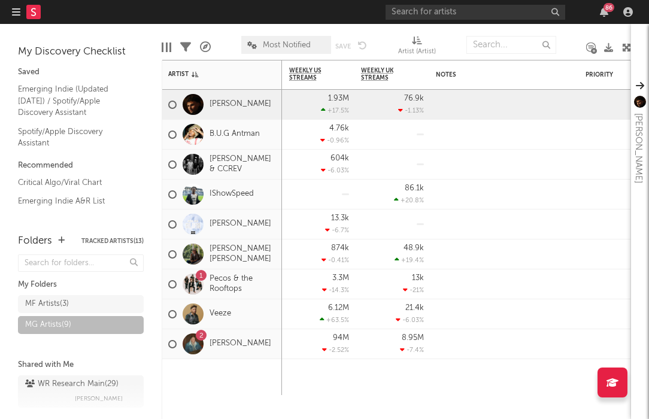  I want to click on div: 1.93M, so click(338, 98).